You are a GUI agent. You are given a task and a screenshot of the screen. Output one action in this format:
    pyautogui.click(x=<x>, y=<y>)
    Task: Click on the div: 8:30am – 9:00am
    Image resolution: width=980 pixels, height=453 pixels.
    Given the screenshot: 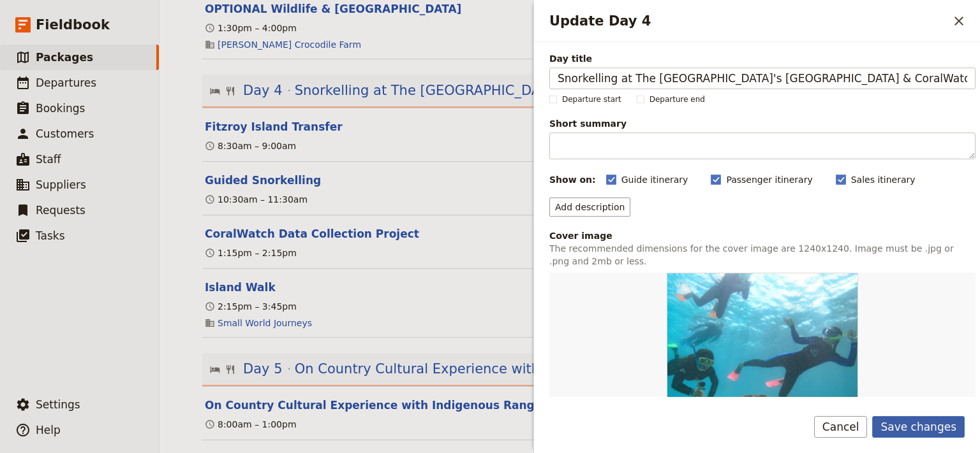 What is the action you would take?
    pyautogui.click(x=250, y=146)
    